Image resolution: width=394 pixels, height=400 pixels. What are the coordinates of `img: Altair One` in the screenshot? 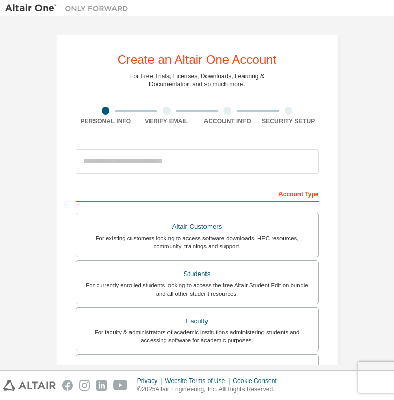 It's located at (69, 8).